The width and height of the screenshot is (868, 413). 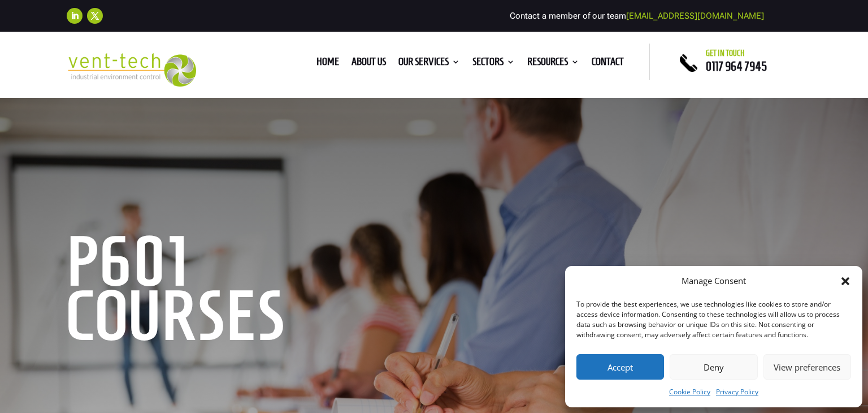 What do you see at coordinates (429, 64) in the screenshot?
I see `a: Our Services` at bounding box center [429, 64].